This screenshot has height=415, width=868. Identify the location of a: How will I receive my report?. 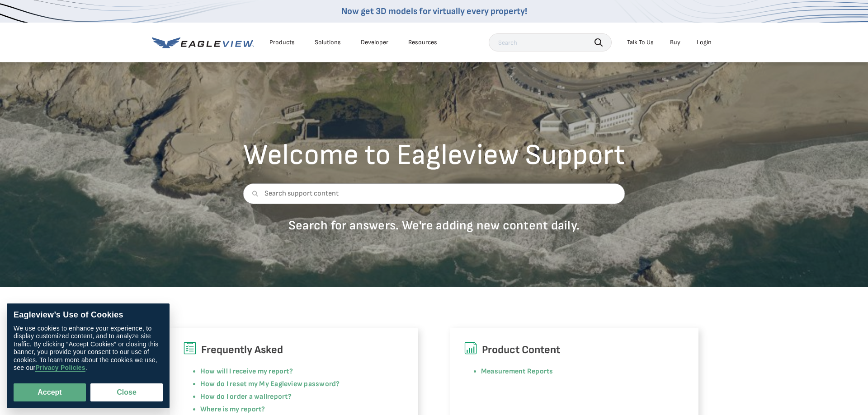
(246, 371).